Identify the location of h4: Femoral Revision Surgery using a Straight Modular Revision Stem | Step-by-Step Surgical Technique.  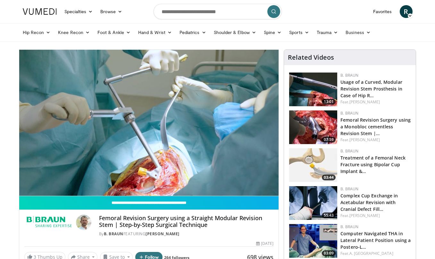
(186, 221).